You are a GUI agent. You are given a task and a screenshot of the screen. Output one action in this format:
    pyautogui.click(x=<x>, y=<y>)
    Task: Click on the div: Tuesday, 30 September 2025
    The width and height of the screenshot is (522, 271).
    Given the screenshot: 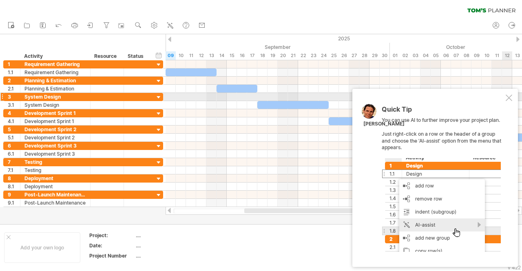 What is the action you would take?
    pyautogui.click(x=385, y=55)
    